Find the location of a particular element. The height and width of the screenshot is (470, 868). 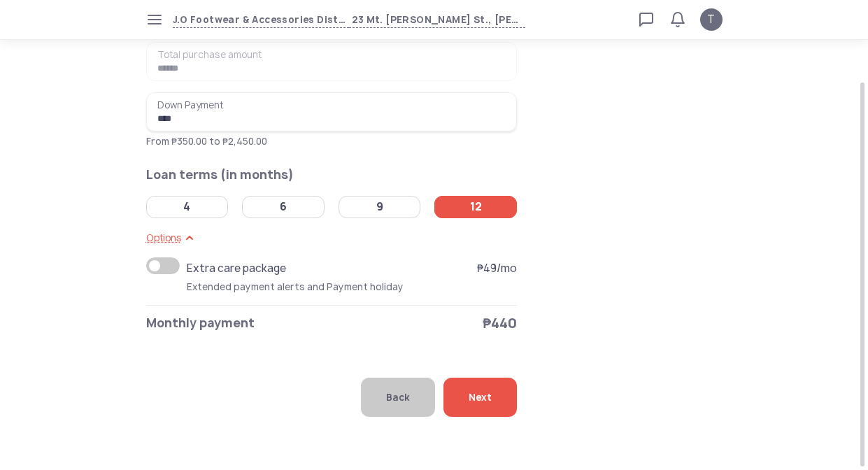

h2: Loan terms (in months) is located at coordinates (331, 175).